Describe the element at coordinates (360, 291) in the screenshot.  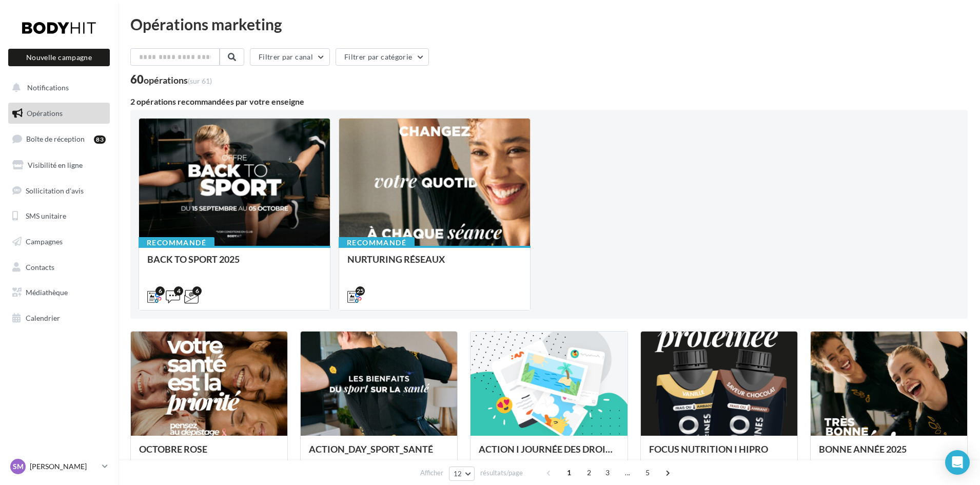
I see `div: 25` at that location.